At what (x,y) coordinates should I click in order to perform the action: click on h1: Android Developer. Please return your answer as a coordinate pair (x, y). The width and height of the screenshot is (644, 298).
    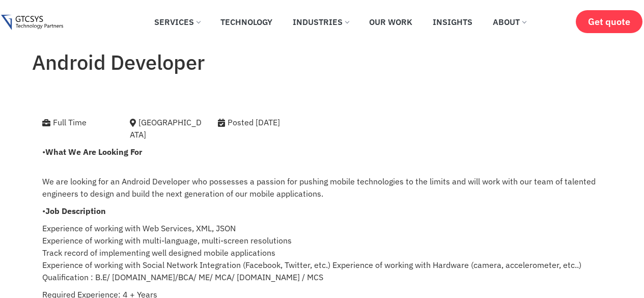
    Looking at the image, I should click on (322, 62).